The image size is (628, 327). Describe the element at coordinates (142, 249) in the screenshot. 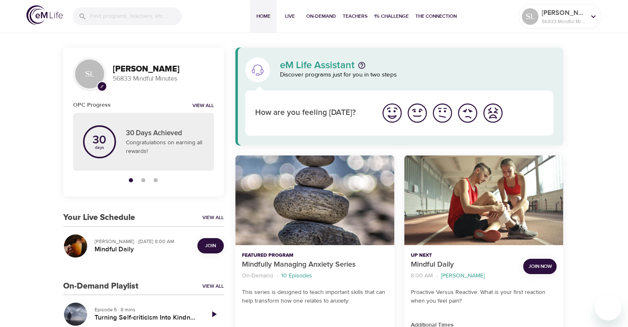

I see `h5: Mindful Daily` at that location.